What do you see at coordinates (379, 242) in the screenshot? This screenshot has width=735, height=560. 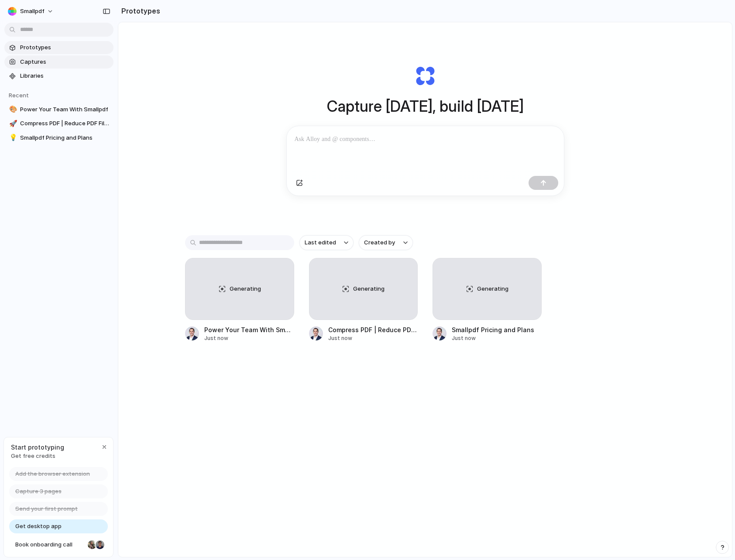 I see `span: Created by` at bounding box center [379, 242].